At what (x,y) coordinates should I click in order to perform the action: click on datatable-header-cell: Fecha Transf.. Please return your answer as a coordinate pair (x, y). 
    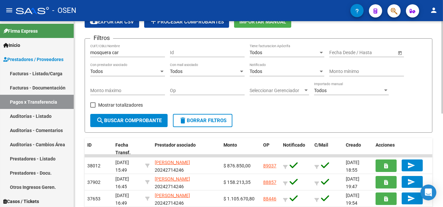
    Looking at the image, I should click on (128, 149).